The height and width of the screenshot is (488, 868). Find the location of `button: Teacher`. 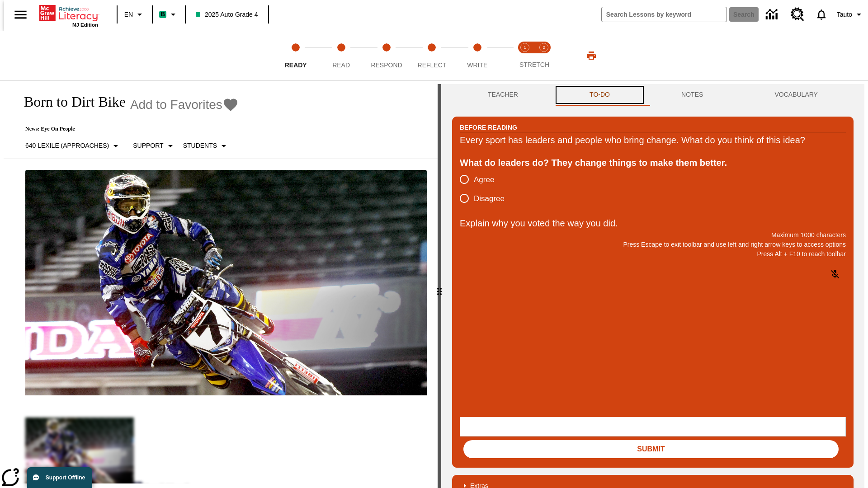

button: Teacher is located at coordinates (503, 95).